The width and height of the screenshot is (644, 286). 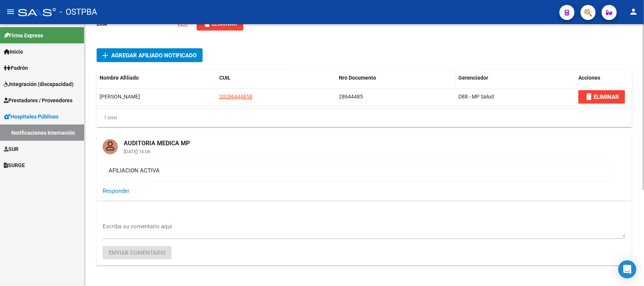 I want to click on div: 1 total, so click(x=364, y=118).